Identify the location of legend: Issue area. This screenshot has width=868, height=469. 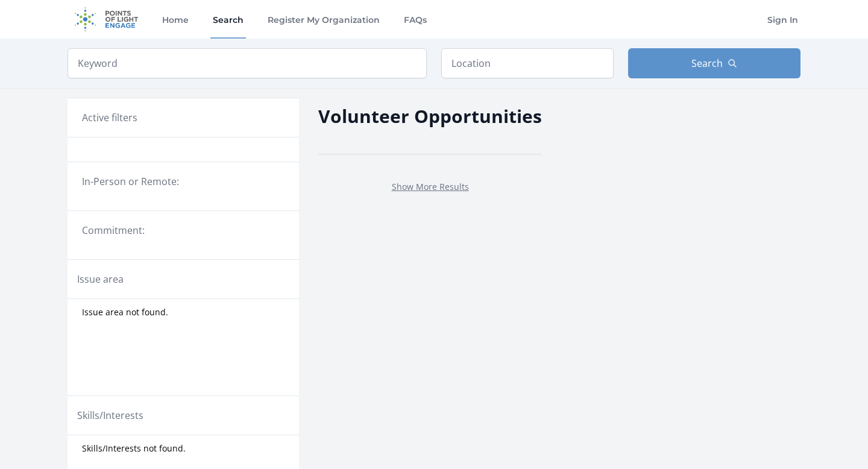
(100, 279).